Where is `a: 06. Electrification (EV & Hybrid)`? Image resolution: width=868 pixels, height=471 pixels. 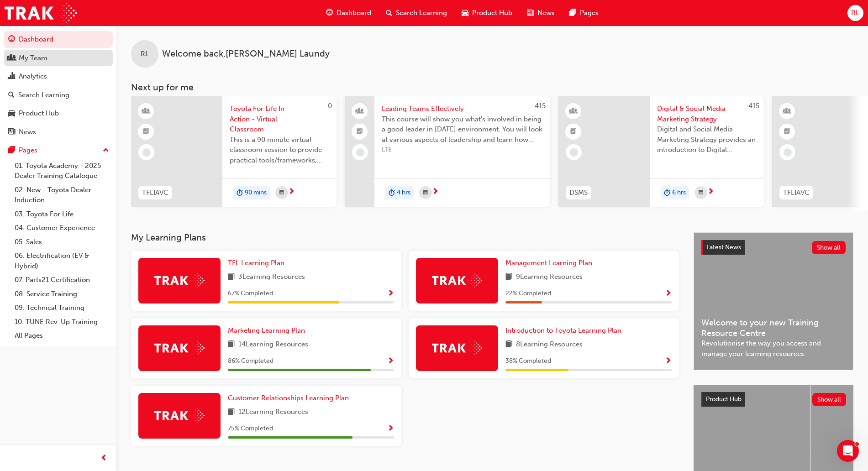 a: 06. Electrification (EV & Hybrid) is located at coordinates (62, 261).